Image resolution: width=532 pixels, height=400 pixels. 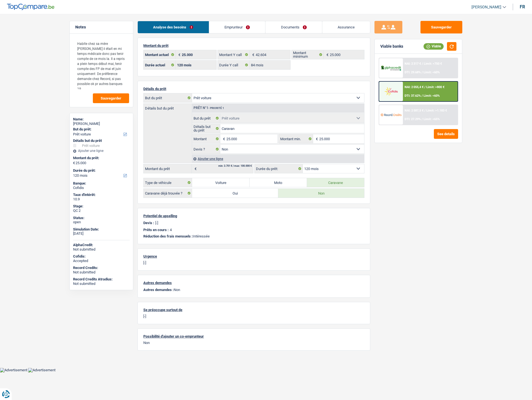 I want to click on span: DTI: 29.68%, so click(x=413, y=72).